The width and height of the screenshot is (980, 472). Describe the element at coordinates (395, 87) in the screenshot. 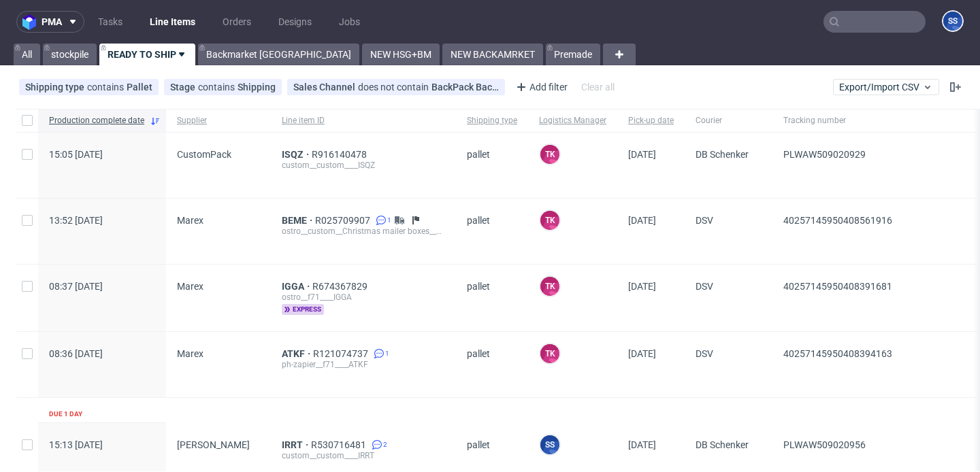

I see `span: does not contain` at that location.